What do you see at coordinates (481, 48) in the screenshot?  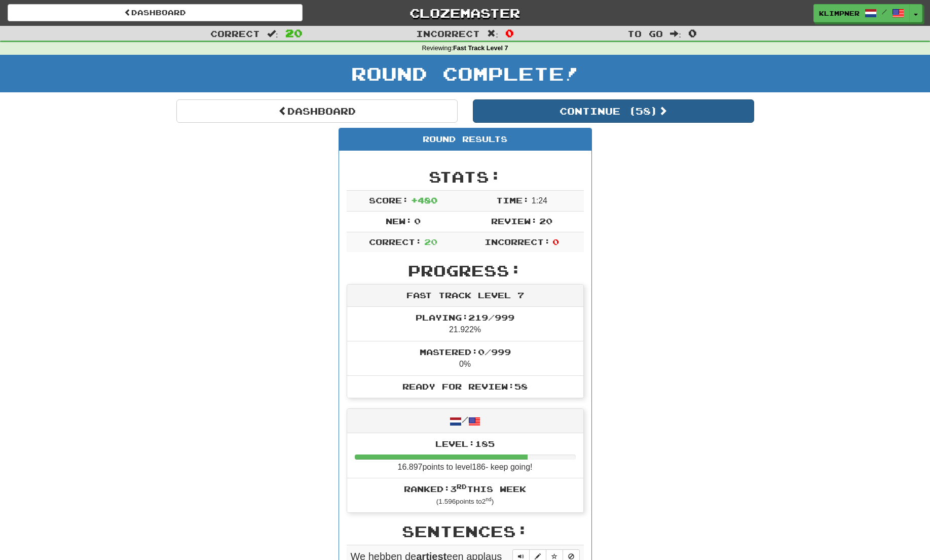 I see `strong: Fast Track Level 7` at bounding box center [481, 48].